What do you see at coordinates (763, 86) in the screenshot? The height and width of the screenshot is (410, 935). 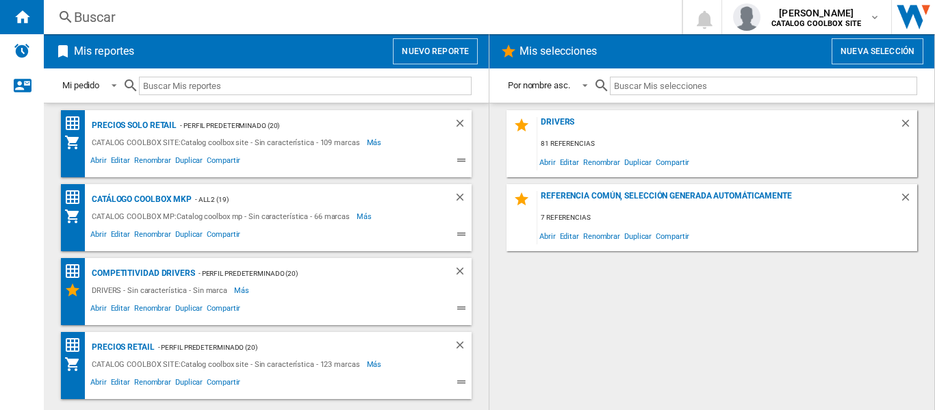 I see `input: Buscar Mis selecciones` at bounding box center [763, 86].